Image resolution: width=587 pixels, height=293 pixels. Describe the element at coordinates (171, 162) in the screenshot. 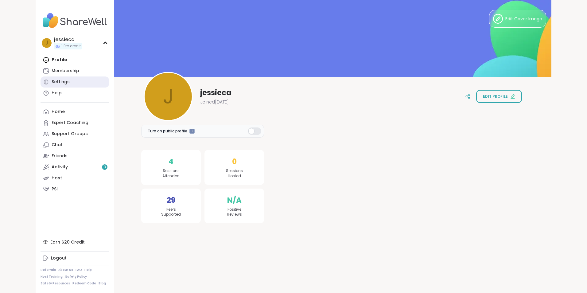

I see `span: 4` at that location.